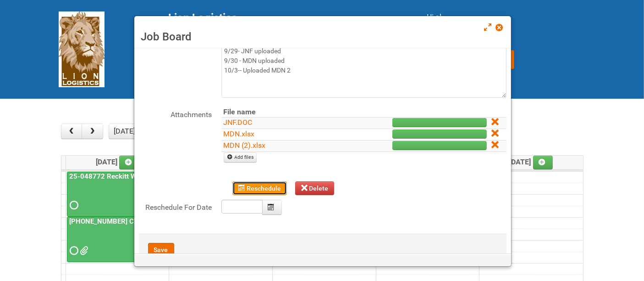 The width and height of the screenshot is (644, 281). What do you see at coordinates (176, 113) in the screenshot?
I see `label: Attachments` at bounding box center [176, 113].